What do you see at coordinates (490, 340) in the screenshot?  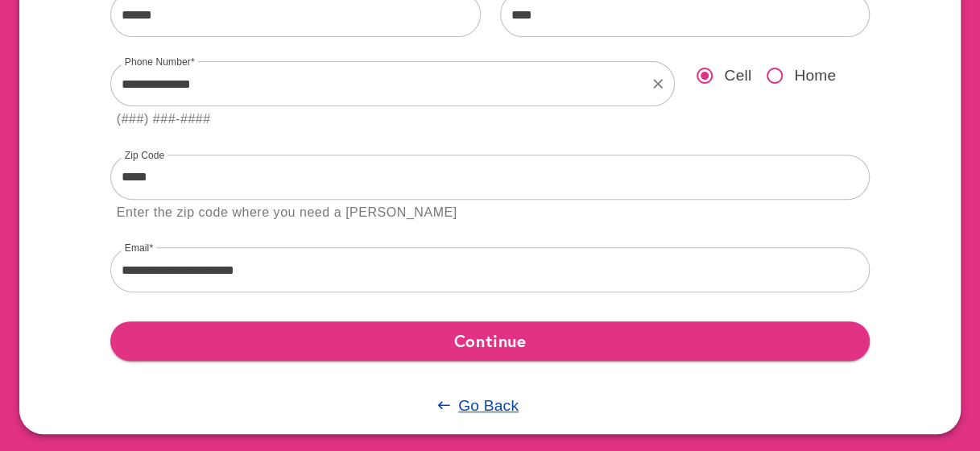 I see `span: Continue` at bounding box center [490, 340].